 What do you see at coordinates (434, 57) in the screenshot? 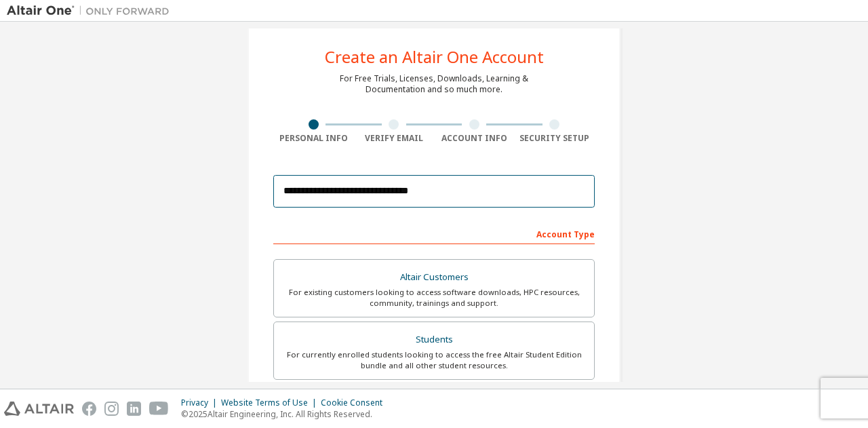
I see `div: Create an Altair One Account` at bounding box center [434, 57].